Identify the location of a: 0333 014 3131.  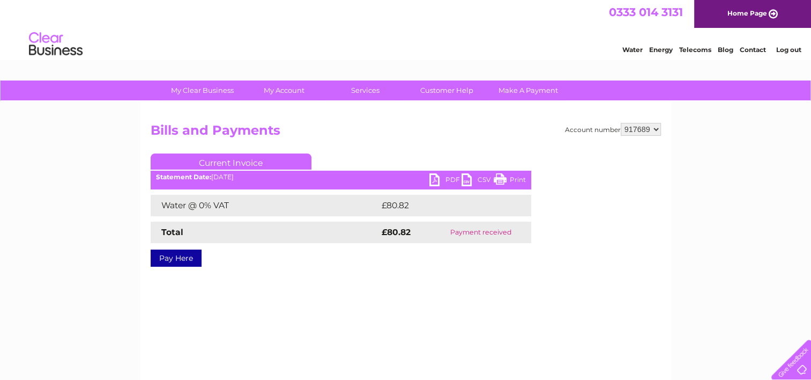
(646, 12).